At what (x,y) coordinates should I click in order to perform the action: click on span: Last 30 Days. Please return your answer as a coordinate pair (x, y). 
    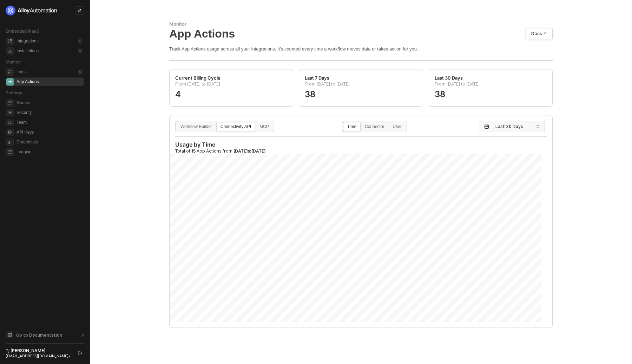
    Looking at the image, I should click on (514, 127).